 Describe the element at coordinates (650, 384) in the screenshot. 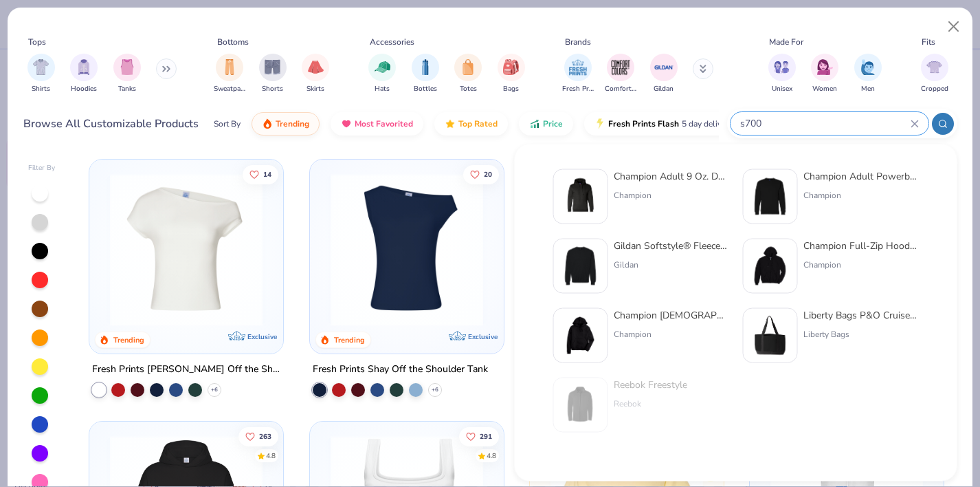

I see `div: Reebok Freestyle` at that location.